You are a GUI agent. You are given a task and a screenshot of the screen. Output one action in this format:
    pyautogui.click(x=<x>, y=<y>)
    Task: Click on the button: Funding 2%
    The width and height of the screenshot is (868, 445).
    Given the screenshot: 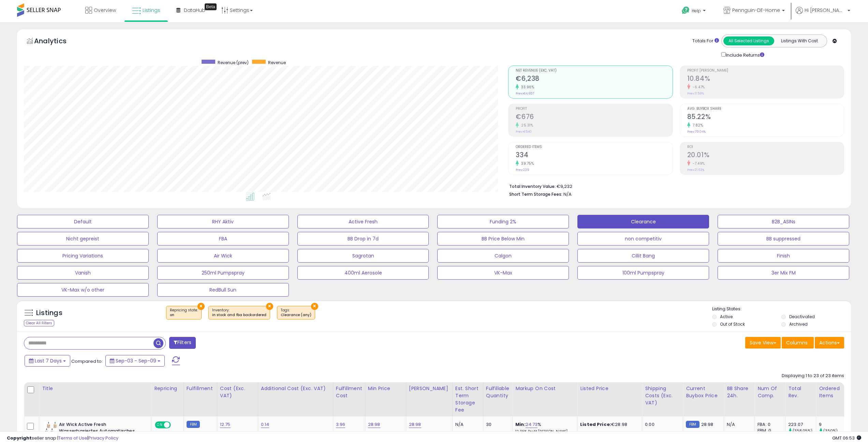 What is the action you would take?
    pyautogui.click(x=503, y=222)
    